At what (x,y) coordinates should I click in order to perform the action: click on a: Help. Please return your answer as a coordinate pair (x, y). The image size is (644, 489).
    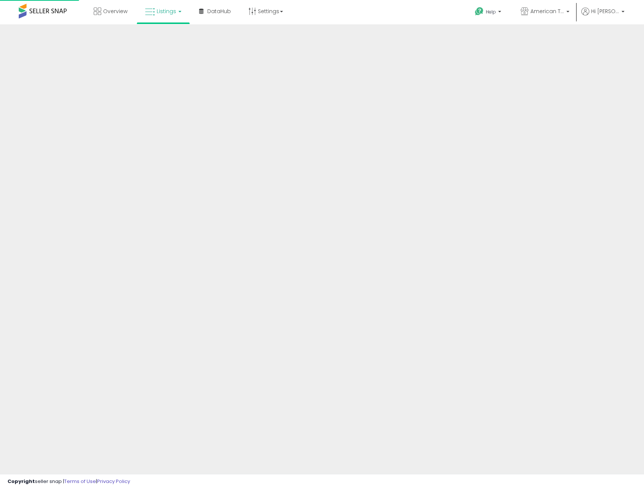
    Looking at the image, I should click on (489, 13).